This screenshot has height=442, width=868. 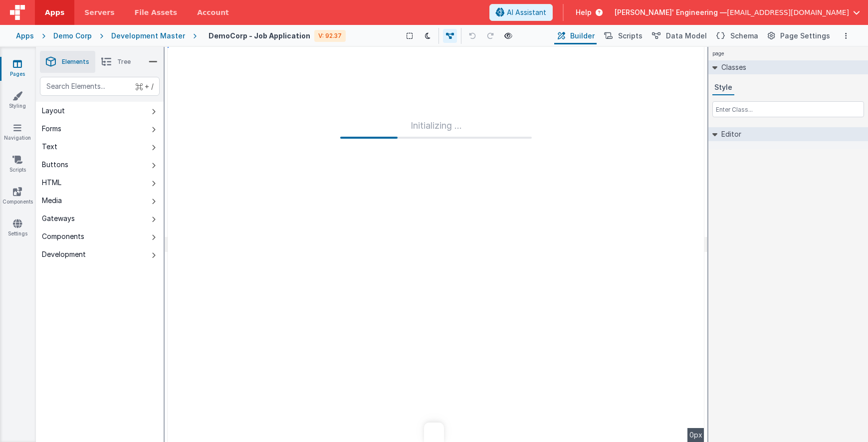 What do you see at coordinates (72, 36) in the screenshot?
I see `div: Demo Corp` at bounding box center [72, 36].